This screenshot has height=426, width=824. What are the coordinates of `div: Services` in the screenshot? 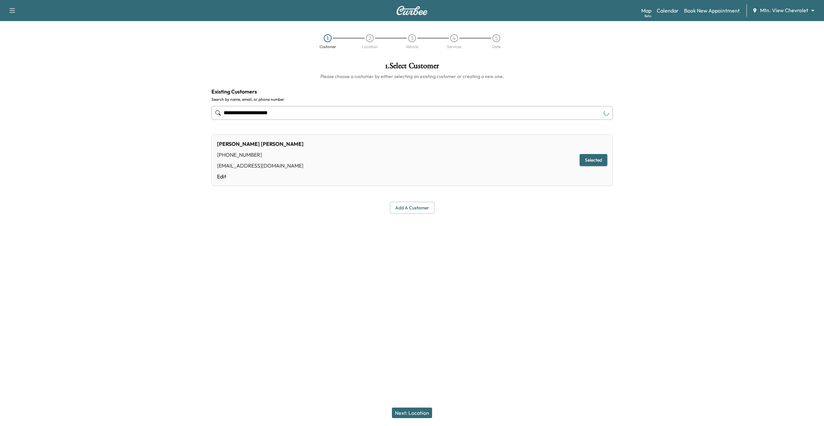 It's located at (454, 47).